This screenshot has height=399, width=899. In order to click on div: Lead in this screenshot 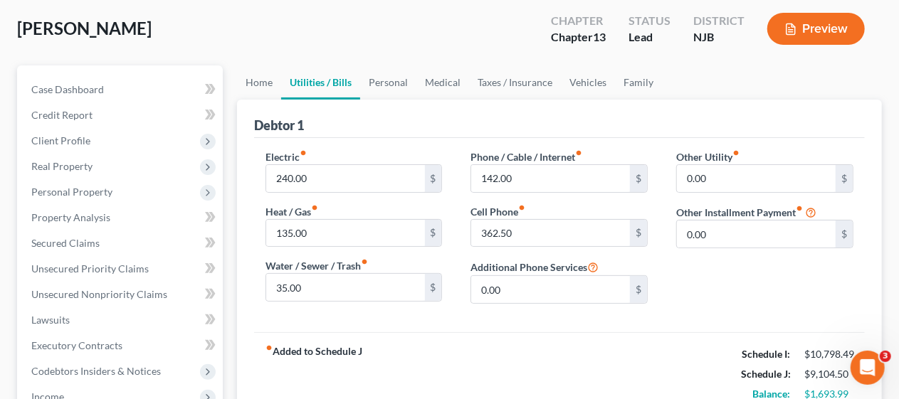, I will do `click(649, 37)`.